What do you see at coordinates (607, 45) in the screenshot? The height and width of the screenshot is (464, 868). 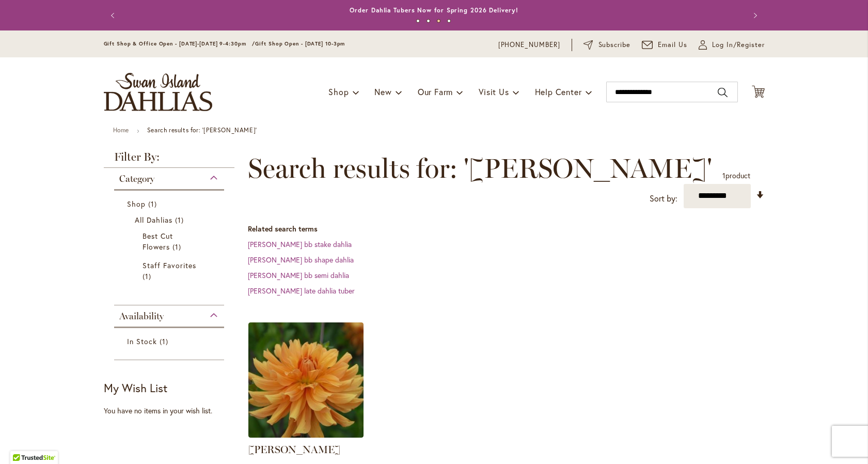 I see `a: Subscribe` at bounding box center [607, 45].